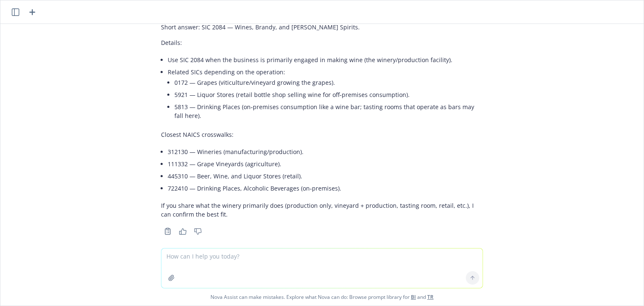 Image resolution: width=644 pixels, height=306 pixels. What do you see at coordinates (325, 176) in the screenshot?
I see `li: 445310 — Beer, Wine, and Liquor Stores (retail).` at bounding box center [325, 176].